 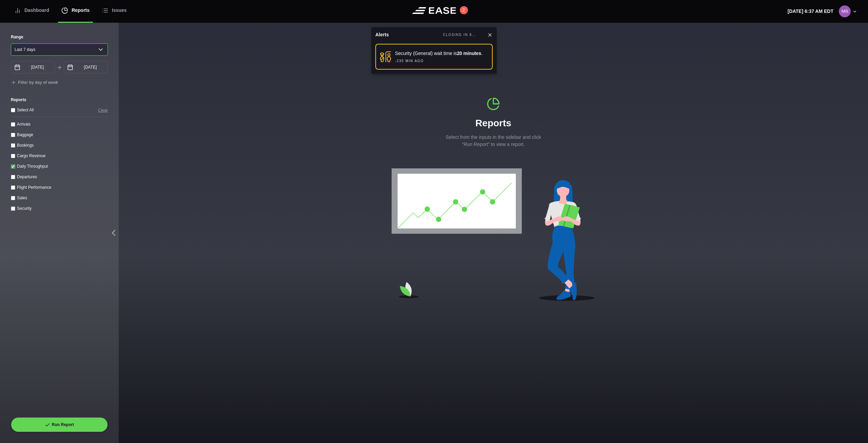 I want to click on strong: 20 minutes, so click(x=469, y=54).